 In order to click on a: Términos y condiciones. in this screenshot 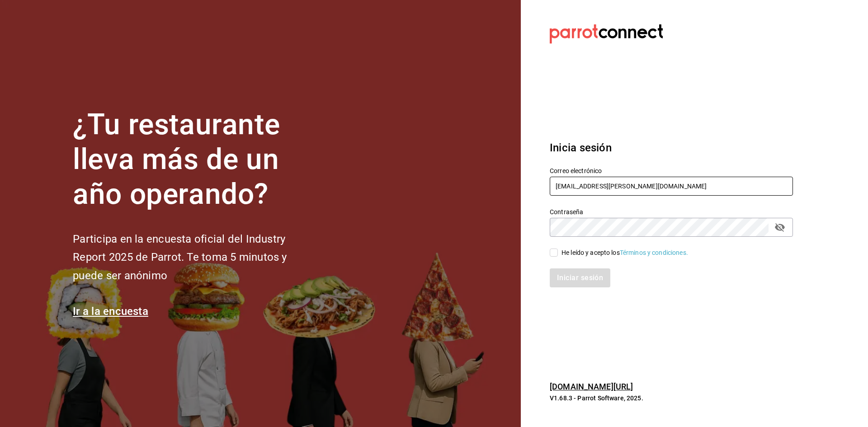, I will do `click(654, 253)`.